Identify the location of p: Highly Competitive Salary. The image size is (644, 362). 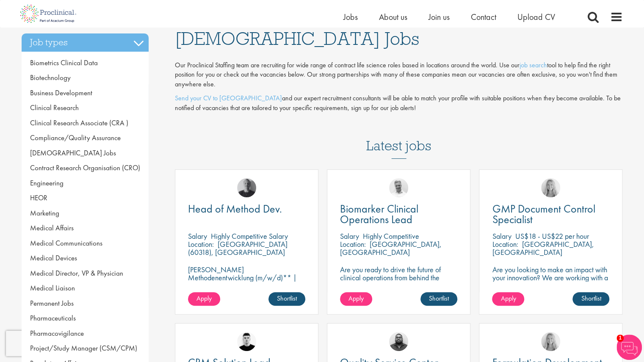
(250, 236).